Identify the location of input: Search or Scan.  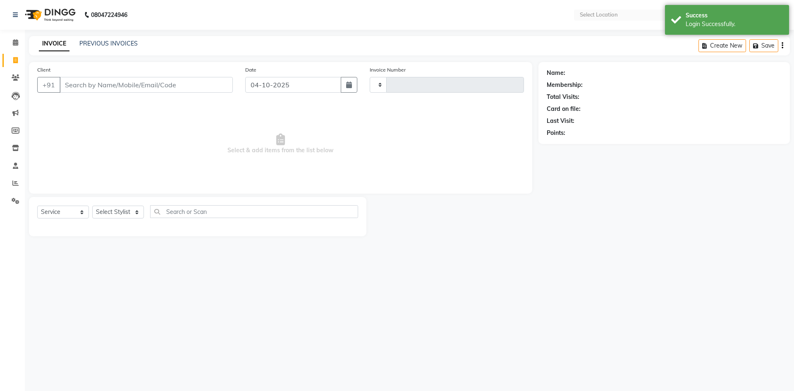
(254, 211).